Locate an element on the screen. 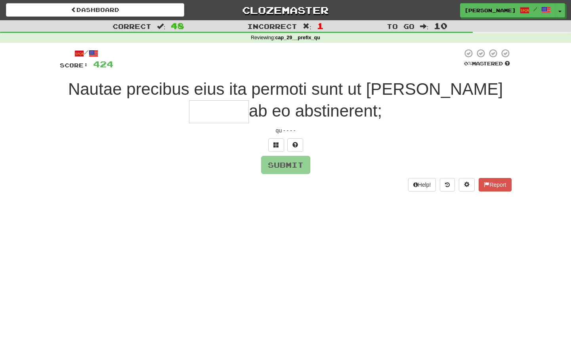 The width and height of the screenshot is (571, 337). div: Mastered is located at coordinates (487, 64).